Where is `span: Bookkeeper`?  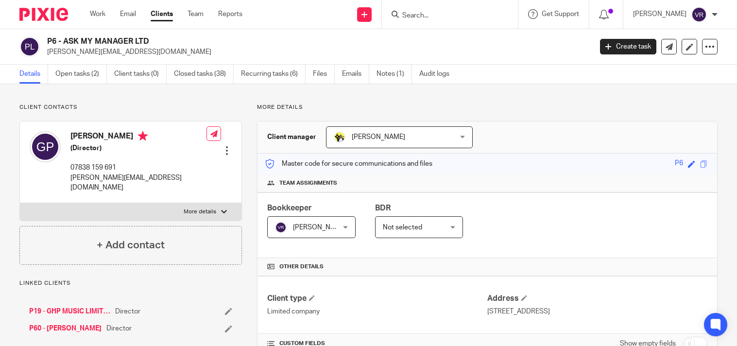 span: Bookkeeper is located at coordinates (290, 208).